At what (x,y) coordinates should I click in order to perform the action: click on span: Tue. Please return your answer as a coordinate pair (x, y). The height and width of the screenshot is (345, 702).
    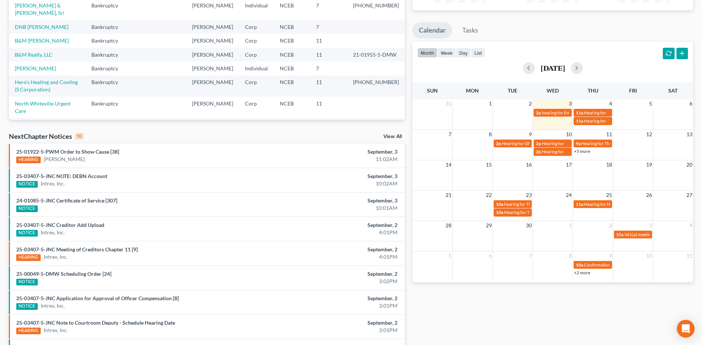
    Looking at the image, I should click on (513, 90).